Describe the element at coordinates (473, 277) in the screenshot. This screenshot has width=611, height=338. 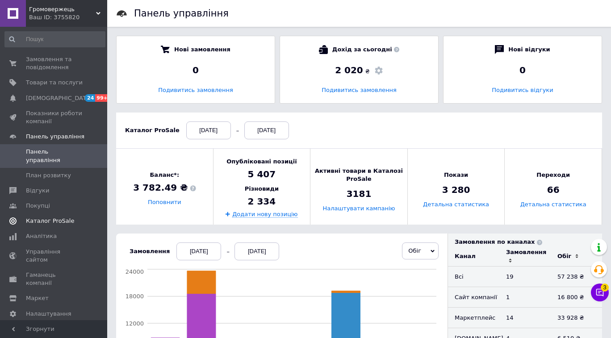
I see `td: Всi` at that location.